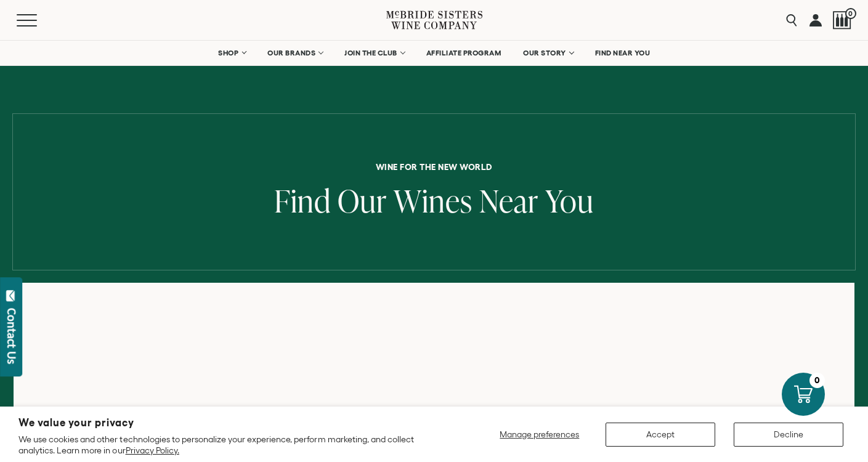  I want to click on button: Accept, so click(661, 434).